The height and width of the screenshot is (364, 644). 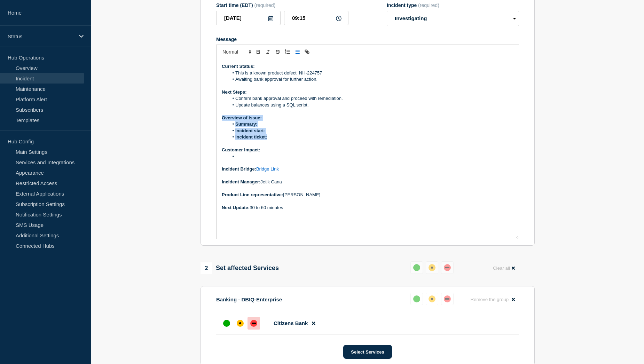 I want to click on input: YYYY-MM-DD, so click(x=248, y=18).